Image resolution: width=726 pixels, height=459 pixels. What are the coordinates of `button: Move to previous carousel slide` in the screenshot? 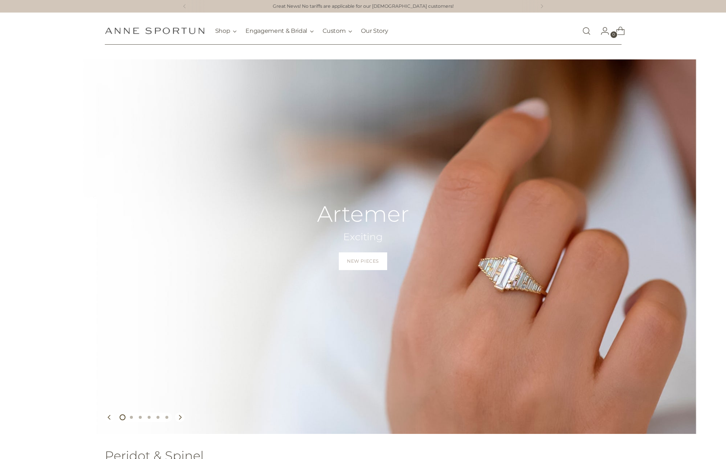 It's located at (110, 417).